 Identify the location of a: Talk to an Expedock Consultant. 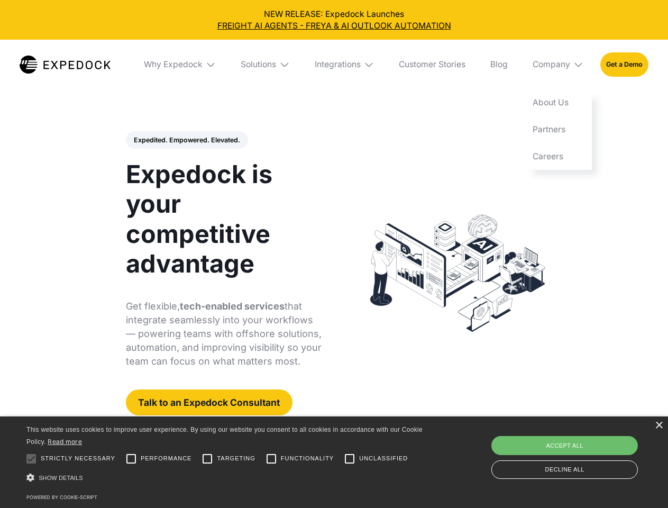
(209, 402).